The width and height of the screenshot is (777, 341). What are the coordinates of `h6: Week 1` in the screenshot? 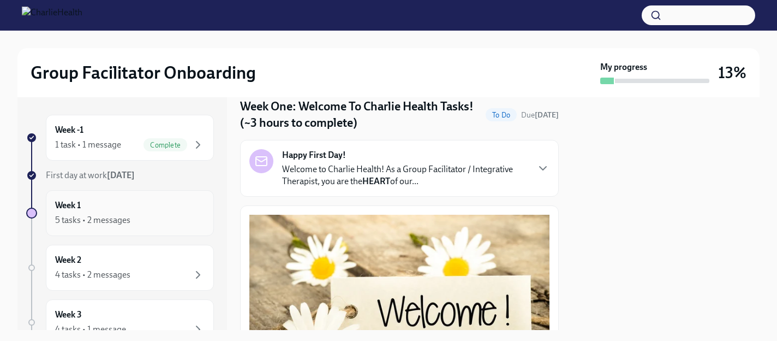 It's located at (68, 205).